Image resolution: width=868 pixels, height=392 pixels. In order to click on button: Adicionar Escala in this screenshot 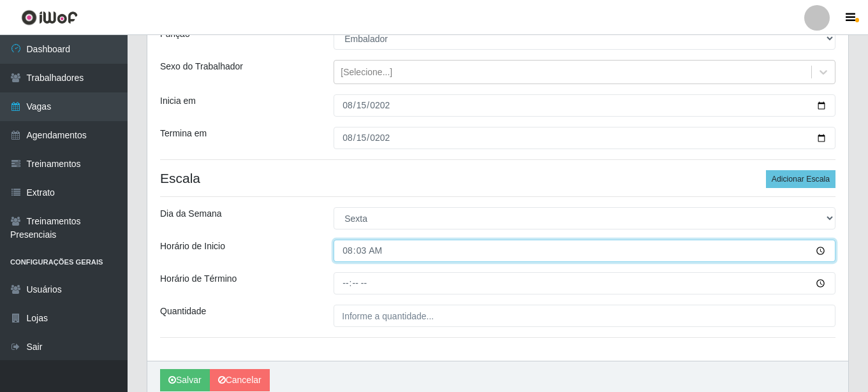, I will do `click(800, 179)`.